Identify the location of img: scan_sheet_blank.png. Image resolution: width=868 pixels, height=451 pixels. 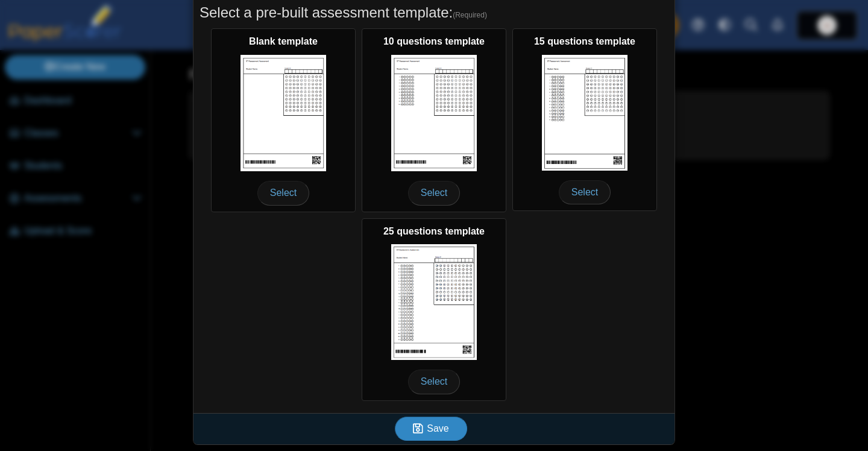
(284, 113).